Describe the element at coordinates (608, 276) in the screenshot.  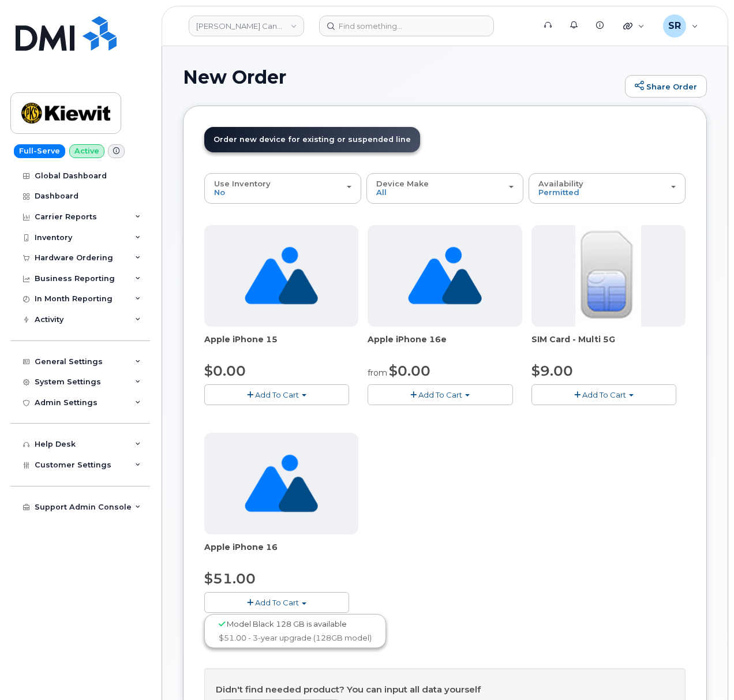
I see `img: 00D627D4-43E9-49B7-A367-2C99342E128C.jpg` at that location.